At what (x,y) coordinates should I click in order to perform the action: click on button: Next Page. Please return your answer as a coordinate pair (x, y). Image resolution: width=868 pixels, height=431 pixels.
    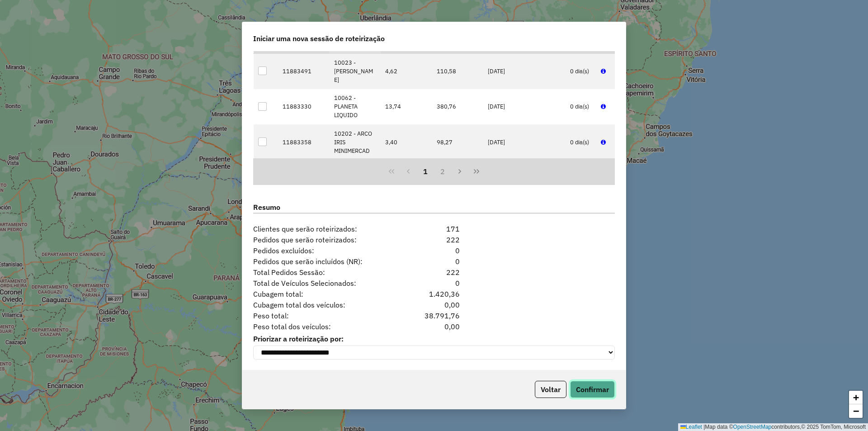
    Looking at the image, I should click on (460, 171).